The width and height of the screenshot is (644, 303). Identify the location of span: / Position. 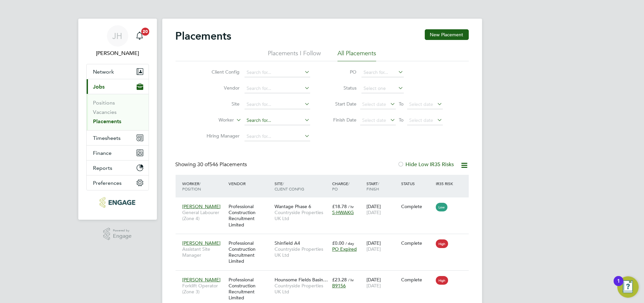
(192, 186).